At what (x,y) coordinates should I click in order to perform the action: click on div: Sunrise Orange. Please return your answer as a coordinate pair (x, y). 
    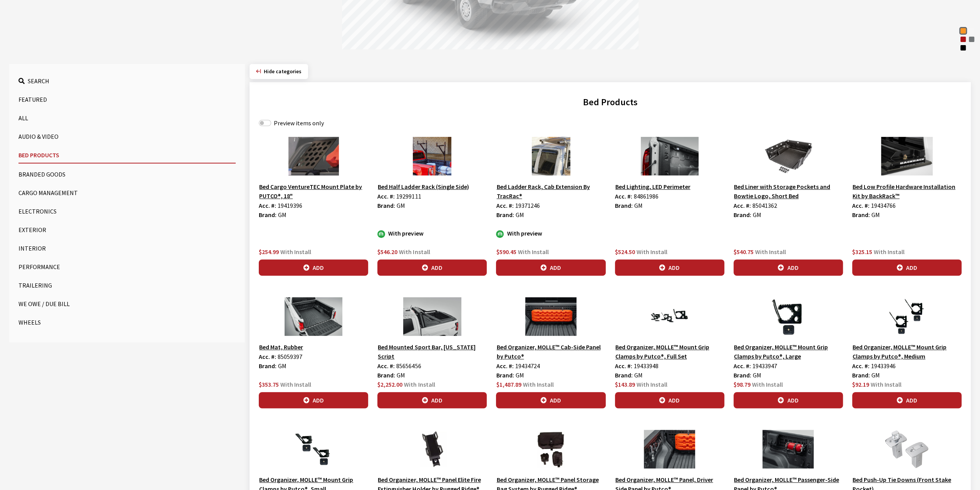
    Looking at the image, I should click on (962, 31).